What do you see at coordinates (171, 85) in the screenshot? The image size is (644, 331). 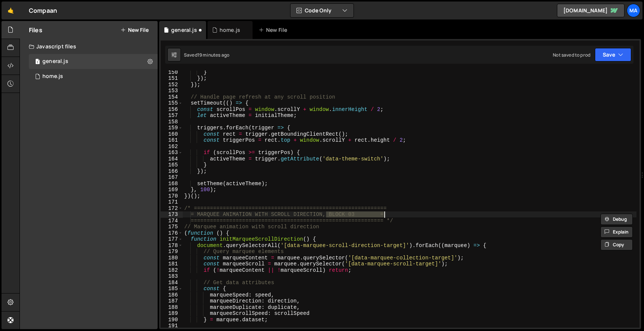 I see `div: 152` at bounding box center [171, 85].